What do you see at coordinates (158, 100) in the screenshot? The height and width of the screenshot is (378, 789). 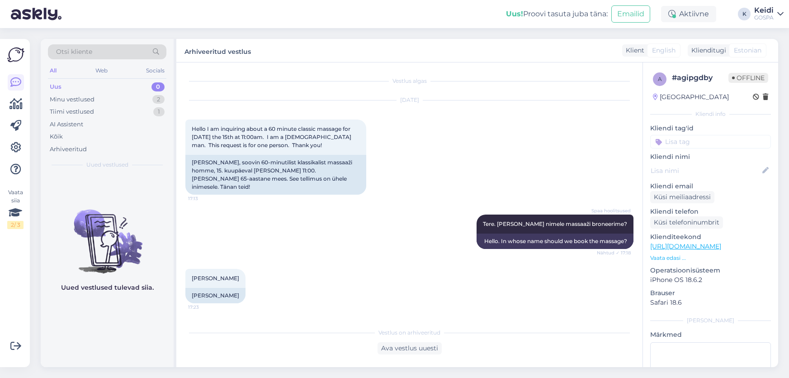 I see `div: 2` at bounding box center [158, 100].